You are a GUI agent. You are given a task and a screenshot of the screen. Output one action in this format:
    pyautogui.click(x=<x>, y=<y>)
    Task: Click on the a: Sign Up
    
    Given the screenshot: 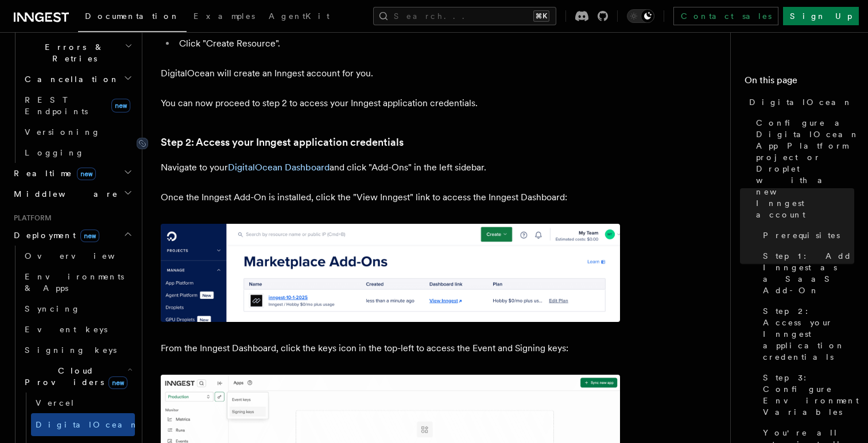 What is the action you would take?
    pyautogui.click(x=821, y=16)
    